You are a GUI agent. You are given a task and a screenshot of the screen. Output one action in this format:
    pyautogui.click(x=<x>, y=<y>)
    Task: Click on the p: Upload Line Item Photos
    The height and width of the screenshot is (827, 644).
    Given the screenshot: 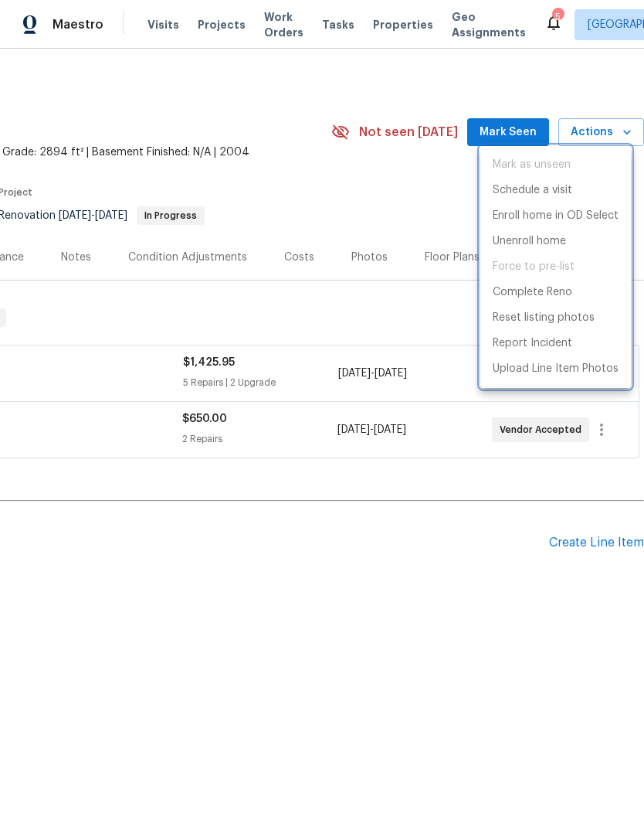 What is the action you would take?
    pyautogui.click(x=555, y=368)
    